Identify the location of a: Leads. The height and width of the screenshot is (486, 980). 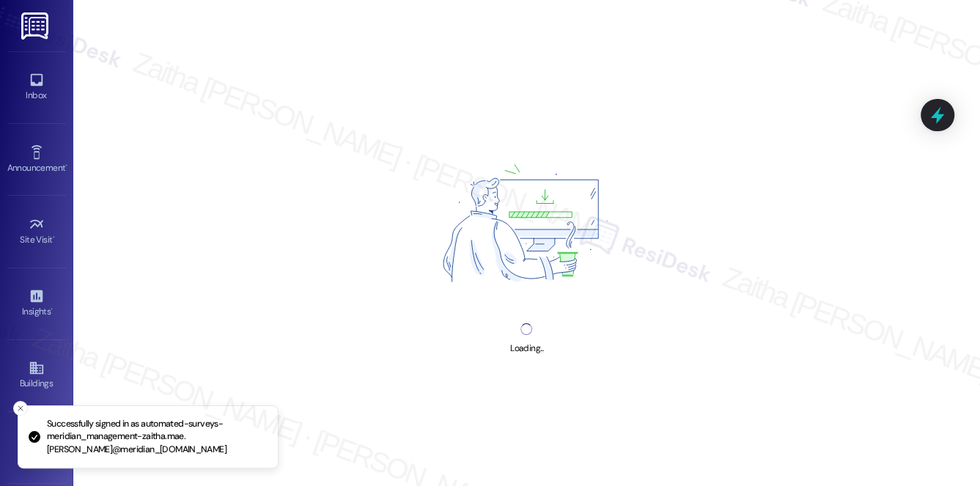
(37, 448).